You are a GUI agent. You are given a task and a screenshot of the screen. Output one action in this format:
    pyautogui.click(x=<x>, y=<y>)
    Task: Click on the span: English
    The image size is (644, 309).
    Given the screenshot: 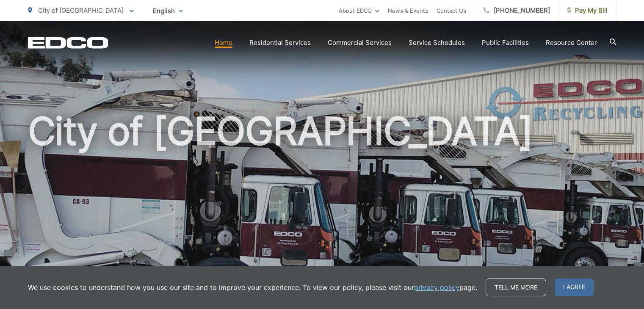 What is the action you would take?
    pyautogui.click(x=167, y=10)
    